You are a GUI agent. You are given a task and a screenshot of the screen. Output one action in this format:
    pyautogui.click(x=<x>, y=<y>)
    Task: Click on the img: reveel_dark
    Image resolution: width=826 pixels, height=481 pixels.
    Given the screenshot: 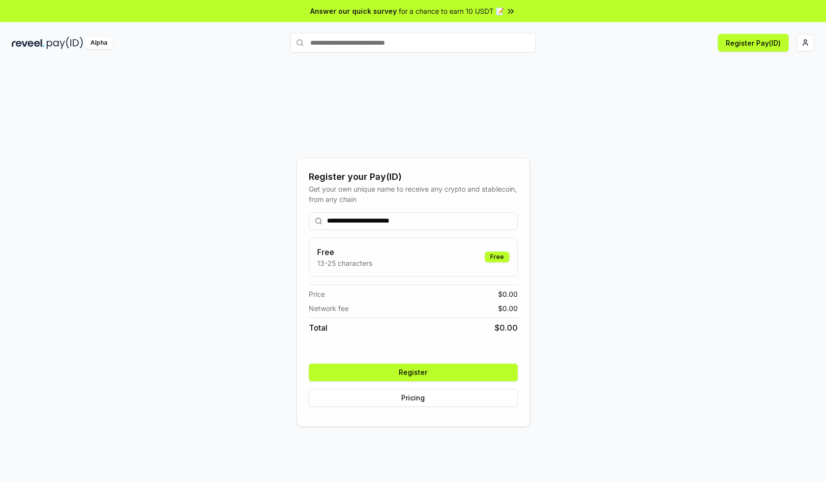 What is the action you would take?
    pyautogui.click(x=28, y=43)
    